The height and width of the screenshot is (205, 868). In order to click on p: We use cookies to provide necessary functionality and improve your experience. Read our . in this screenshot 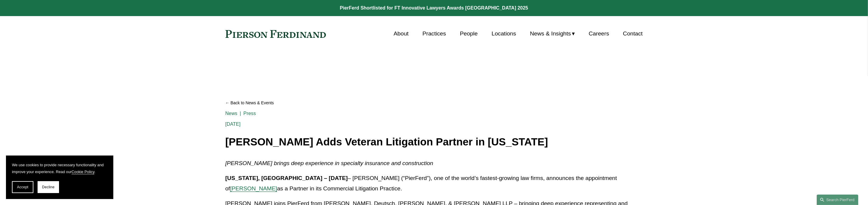, I will do `click(60, 168)`.